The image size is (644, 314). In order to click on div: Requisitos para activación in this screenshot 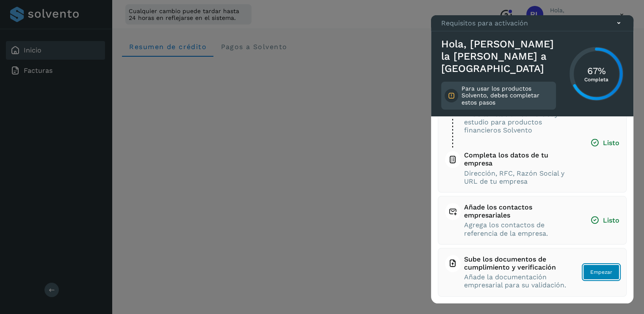, I will do `click(532, 23)`.